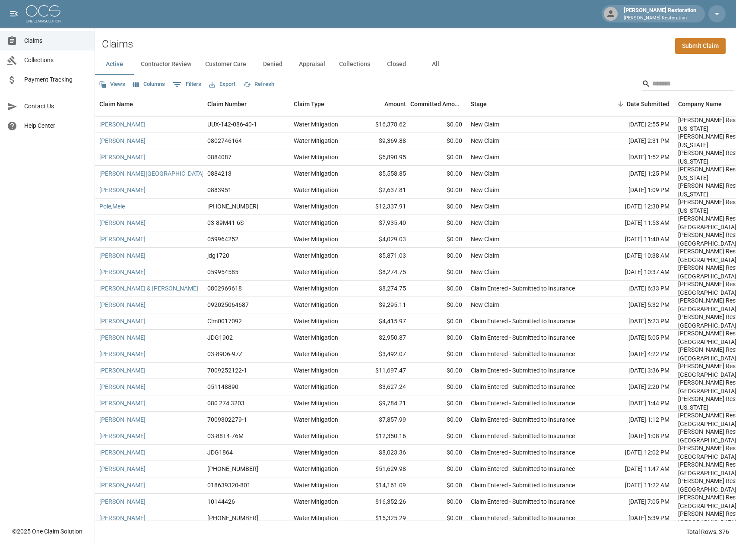 The width and height of the screenshot is (736, 543). Describe the element at coordinates (436, 104) in the screenshot. I see `div: Committed Amount` at that location.